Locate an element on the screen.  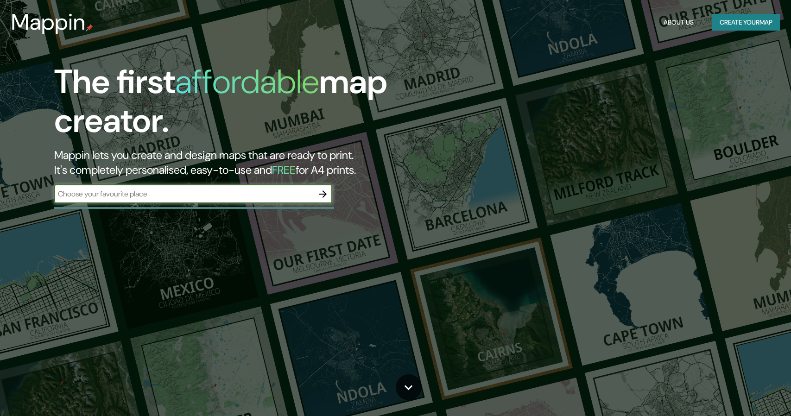
h1: The first map creator. is located at coordinates (252, 105).